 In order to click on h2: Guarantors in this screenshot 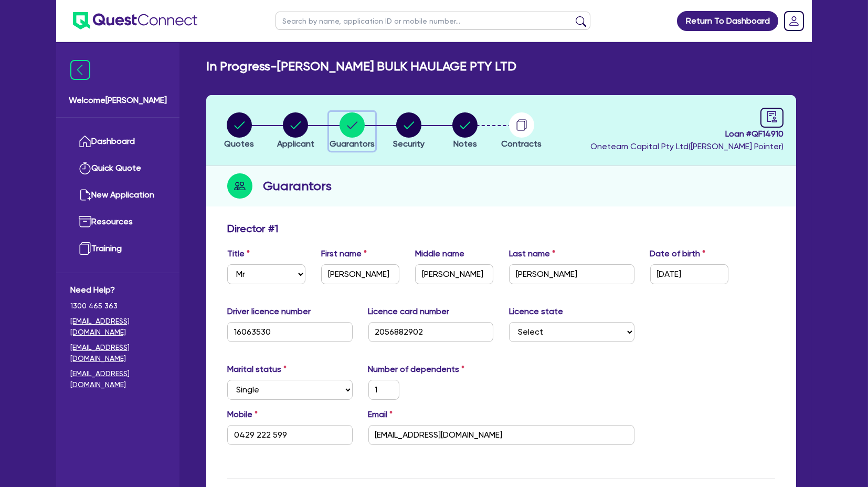, I will do `click(297, 186)`.